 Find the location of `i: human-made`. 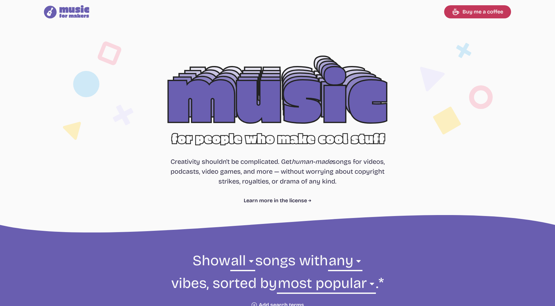

i: human-made is located at coordinates (312, 161).